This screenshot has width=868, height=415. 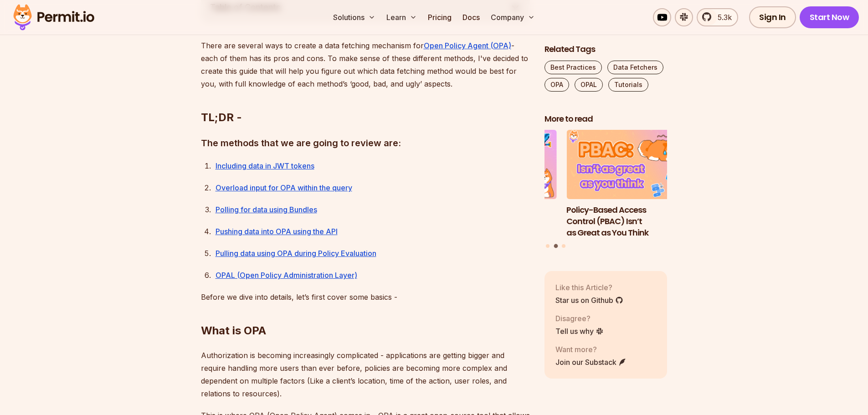 What do you see at coordinates (628, 185) in the screenshot?
I see `a: Policy-Based Access Control (PBAC) Isn’t as Great as You ThinkPolicy-Based Access Control (PBAC) ...` at bounding box center [628, 185].